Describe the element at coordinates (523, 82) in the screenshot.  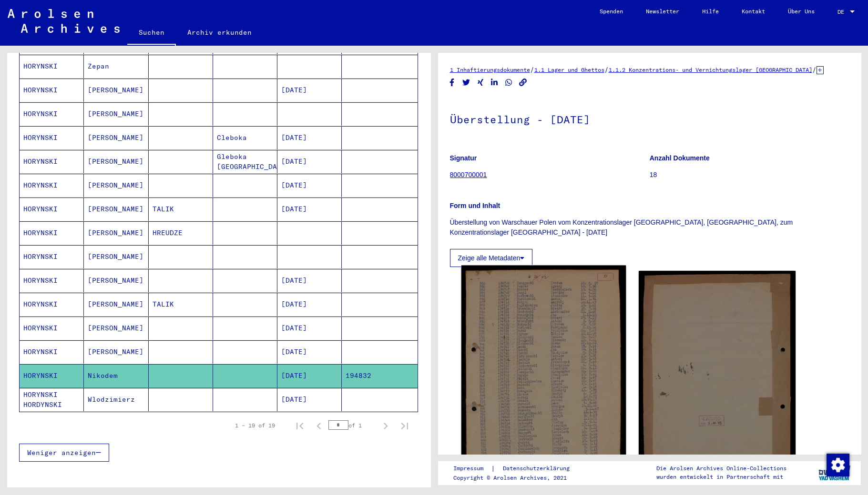
I see `button: Copy link` at that location.